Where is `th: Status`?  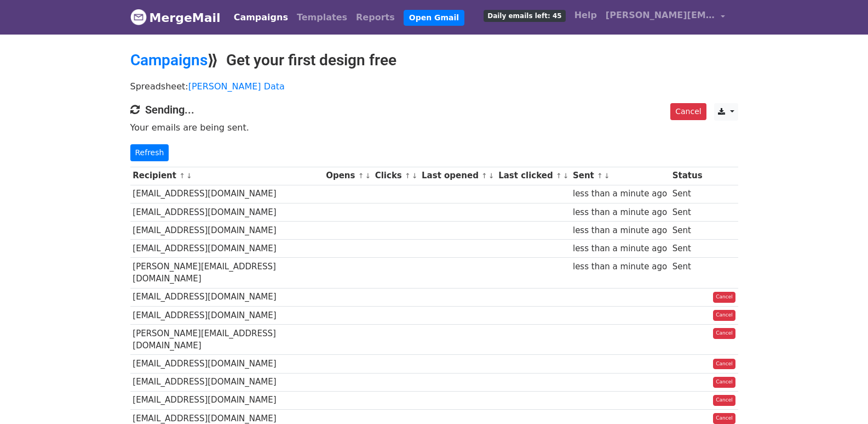 th: Status is located at coordinates (687, 175).